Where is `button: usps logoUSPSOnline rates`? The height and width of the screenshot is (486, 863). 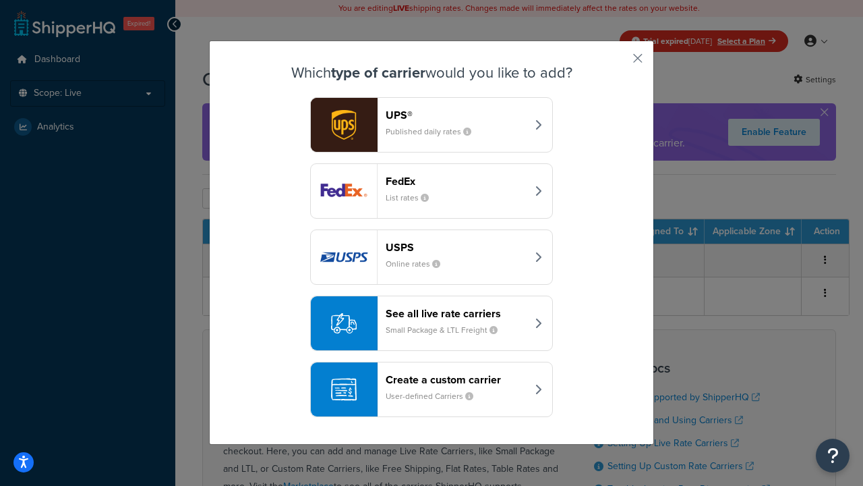 button: usps logoUSPSOnline rates is located at coordinates (432, 257).